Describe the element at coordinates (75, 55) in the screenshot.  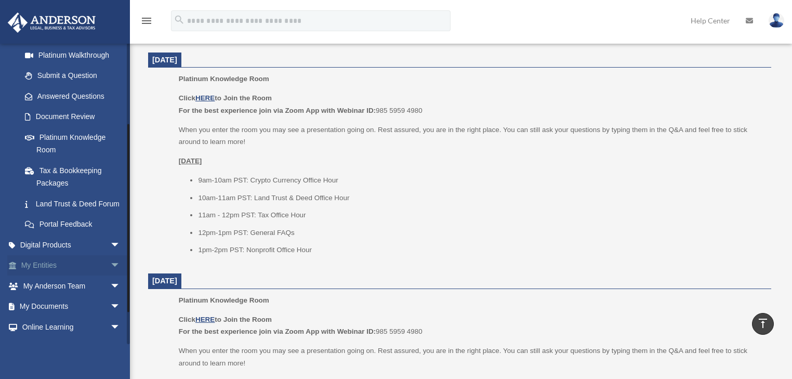
I see `a: Platinum Walkthrough` at that location.